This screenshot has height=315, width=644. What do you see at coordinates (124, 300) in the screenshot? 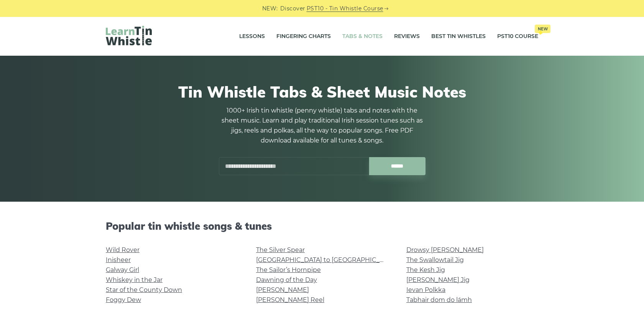
I see `a: Foggy Dew` at bounding box center [124, 300].